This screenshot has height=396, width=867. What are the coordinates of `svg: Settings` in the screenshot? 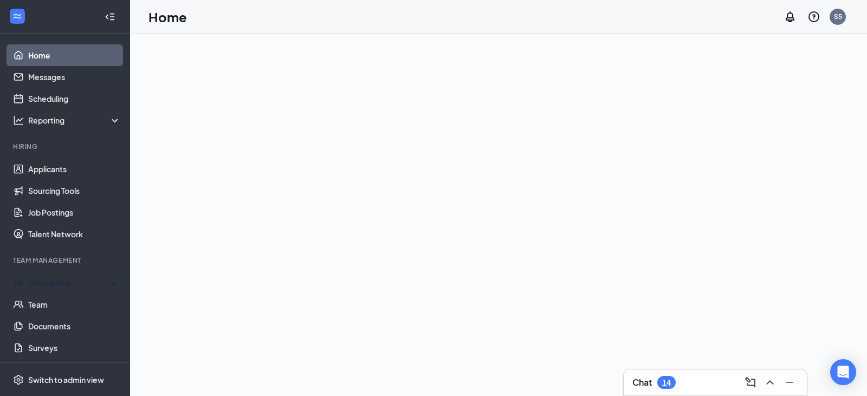 It's located at (18, 380).